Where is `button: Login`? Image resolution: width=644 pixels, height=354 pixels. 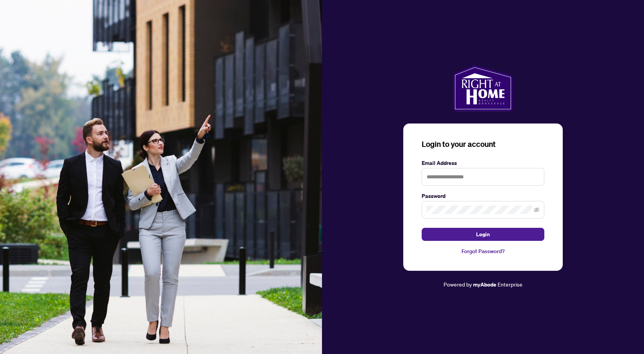
button: Login is located at coordinates (483, 234).